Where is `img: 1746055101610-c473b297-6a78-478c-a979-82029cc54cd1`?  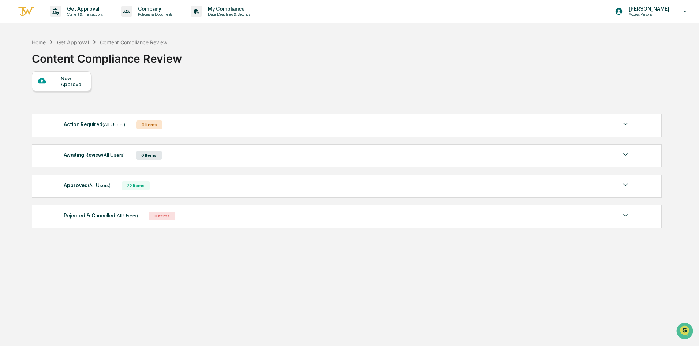 img: 1746055101610-c473b297-6a78-478c-a979-82029cc54cd1 is located at coordinates (14, 63).